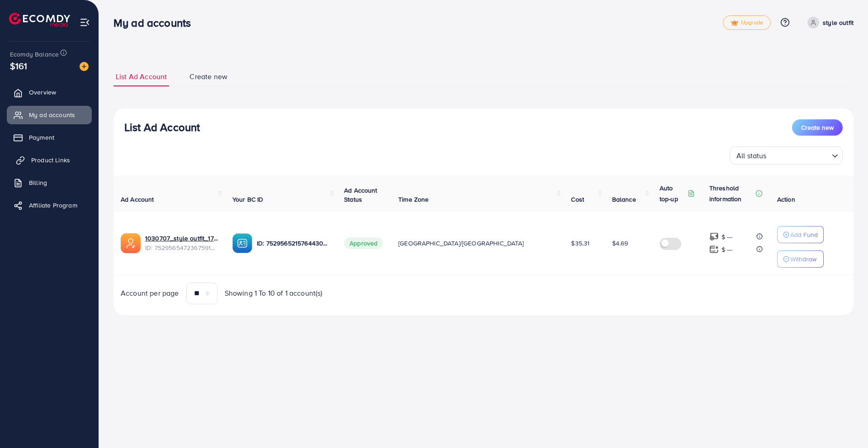 The image size is (868, 448). Describe the element at coordinates (752, 155) in the screenshot. I see `span: All status` at that location.